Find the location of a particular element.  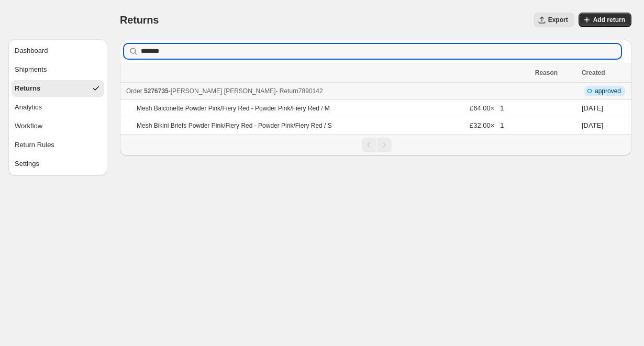

p: Mesh Bikini Briefs Powder Pink/Fiery Red - Powder Pink/Fiery Red / S is located at coordinates (234, 126).